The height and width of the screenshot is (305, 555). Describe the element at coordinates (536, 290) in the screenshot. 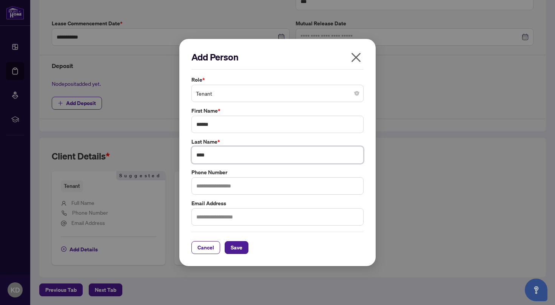

I see `button: Open asap` at that location.